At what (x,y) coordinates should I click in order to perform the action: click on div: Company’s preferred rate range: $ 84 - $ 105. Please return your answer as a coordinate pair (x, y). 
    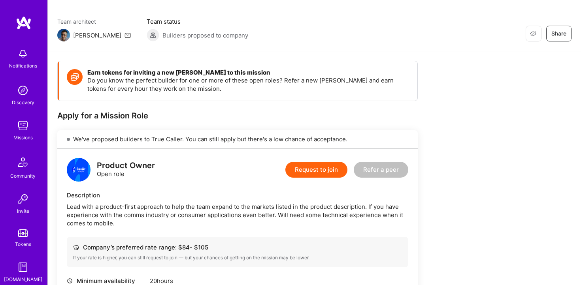
    Looking at the image, I should click on (238, 248).